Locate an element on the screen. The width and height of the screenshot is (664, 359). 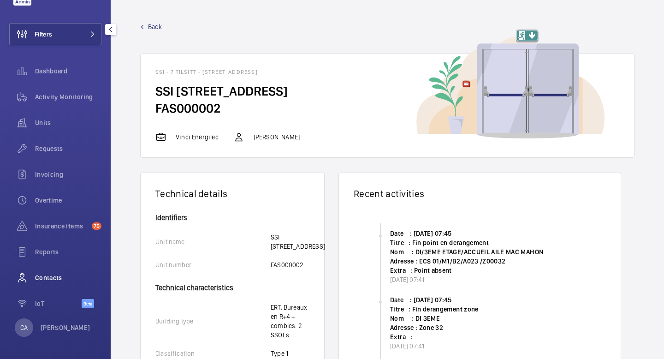
span: Activity Monitoring is located at coordinates (68, 97).